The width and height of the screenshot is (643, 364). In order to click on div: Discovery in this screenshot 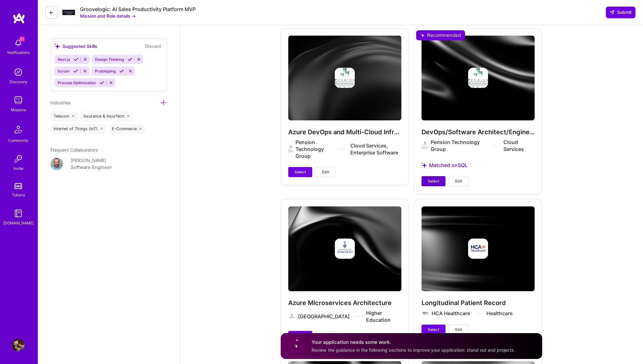, I will do `click(18, 82)`.